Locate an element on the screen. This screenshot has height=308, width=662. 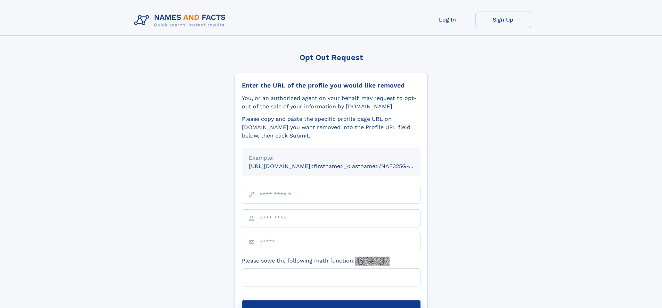
img: Logo Names and Facts is located at coordinates (181, 20).